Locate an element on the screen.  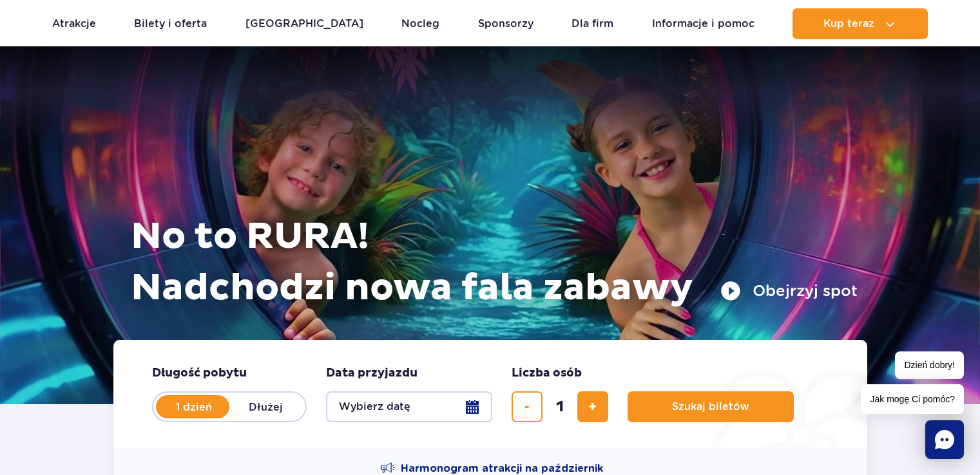
form: Planowanie wizyty w Park of Poland is located at coordinates (491, 394).